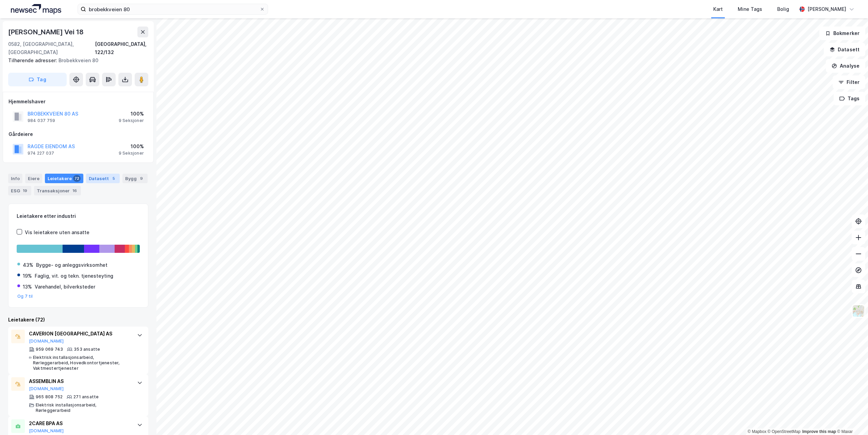 The width and height of the screenshot is (868, 435). Describe the element at coordinates (784, 432) in the screenshot. I see `a: OpenStreetMap` at that location.